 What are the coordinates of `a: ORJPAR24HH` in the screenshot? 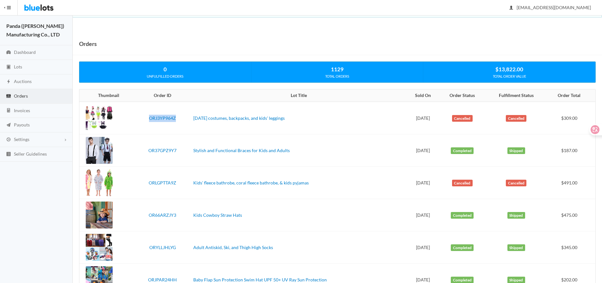 It's located at (162, 279).